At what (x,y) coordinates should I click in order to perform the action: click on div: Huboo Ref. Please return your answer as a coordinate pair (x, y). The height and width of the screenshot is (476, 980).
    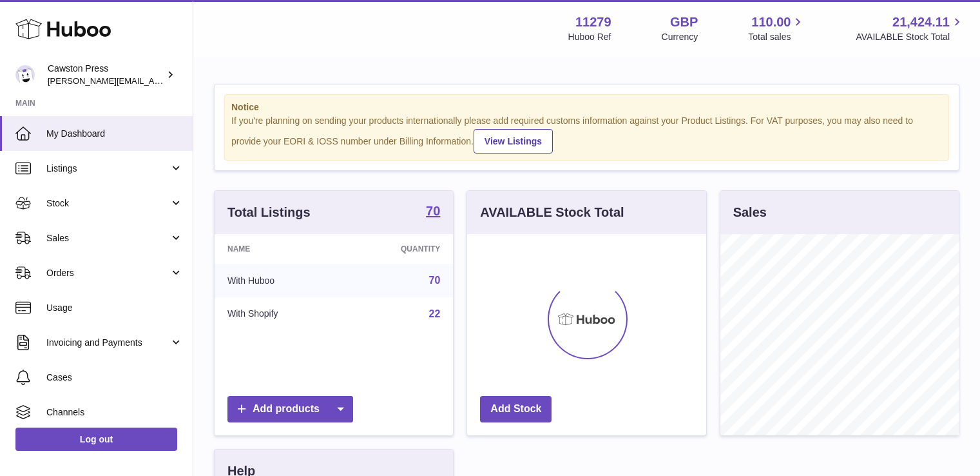
    Looking at the image, I should click on (590, 37).